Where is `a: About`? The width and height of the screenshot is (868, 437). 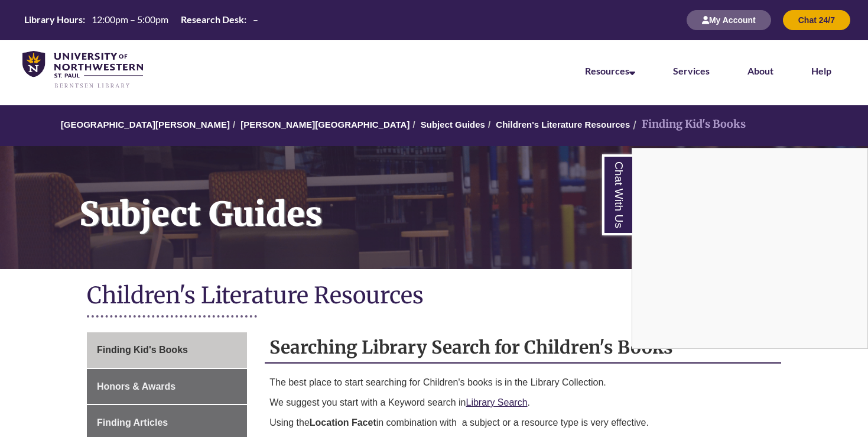
a: About is located at coordinates (761, 70).